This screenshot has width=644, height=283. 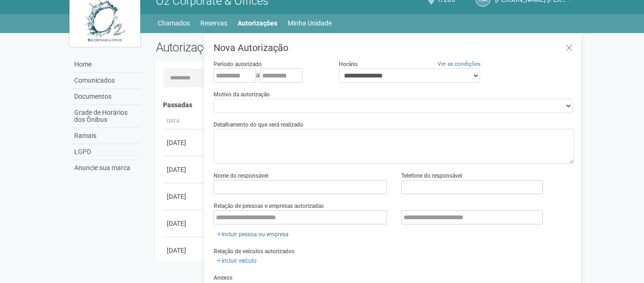 I want to click on a: Autorizações, so click(x=258, y=23).